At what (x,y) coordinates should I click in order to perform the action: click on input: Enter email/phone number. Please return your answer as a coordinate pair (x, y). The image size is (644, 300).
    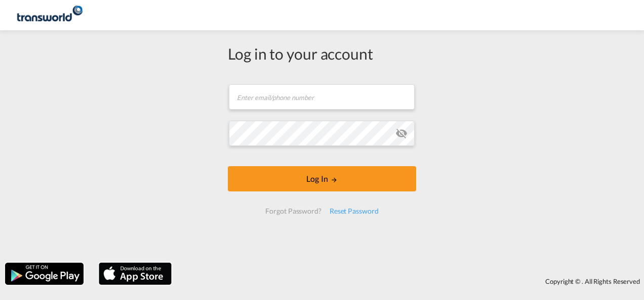
    Looking at the image, I should click on (321, 97).